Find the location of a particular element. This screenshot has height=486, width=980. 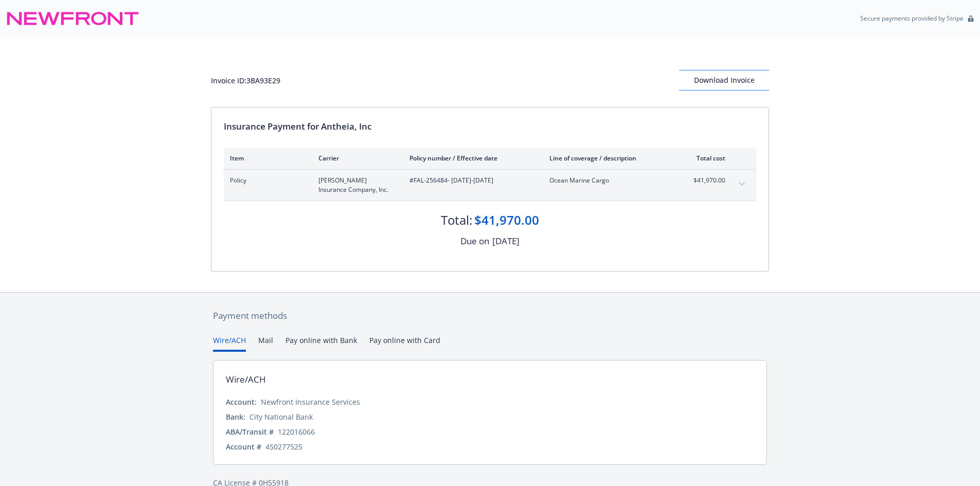

p: Secure payments provided by Stripe is located at coordinates (911, 18).